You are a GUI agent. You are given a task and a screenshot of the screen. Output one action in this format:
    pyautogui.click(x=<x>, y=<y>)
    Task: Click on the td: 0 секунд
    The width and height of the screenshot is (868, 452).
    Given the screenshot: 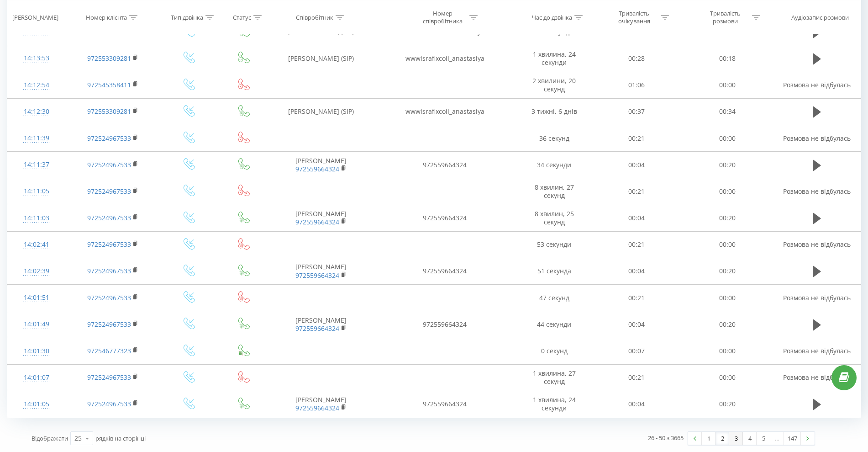 What is the action you would take?
    pyautogui.click(x=554, y=351)
    